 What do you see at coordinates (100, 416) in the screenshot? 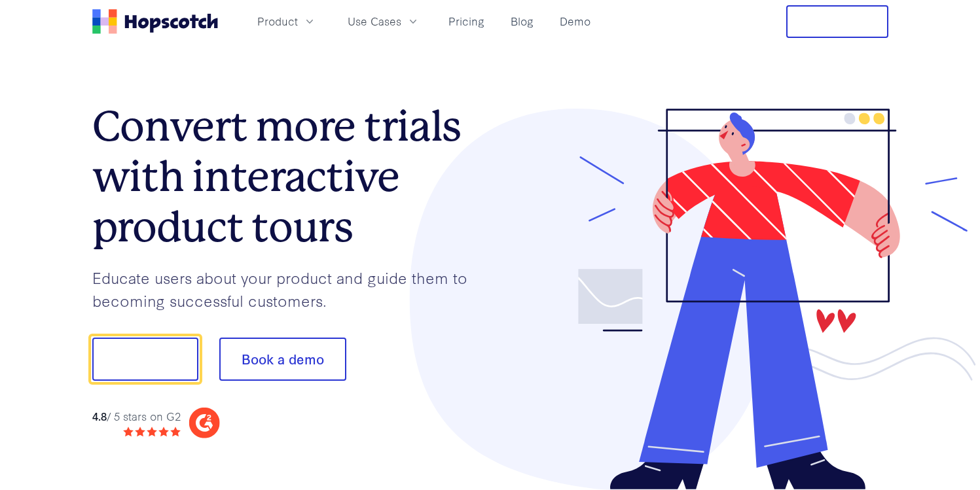
I see `strong: 4.8` at bounding box center [100, 416].